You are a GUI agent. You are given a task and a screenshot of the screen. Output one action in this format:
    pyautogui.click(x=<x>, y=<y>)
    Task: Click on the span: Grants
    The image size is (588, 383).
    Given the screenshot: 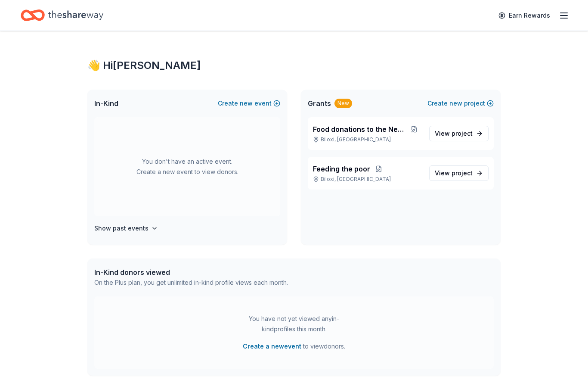 What is the action you would take?
    pyautogui.click(x=319, y=103)
    